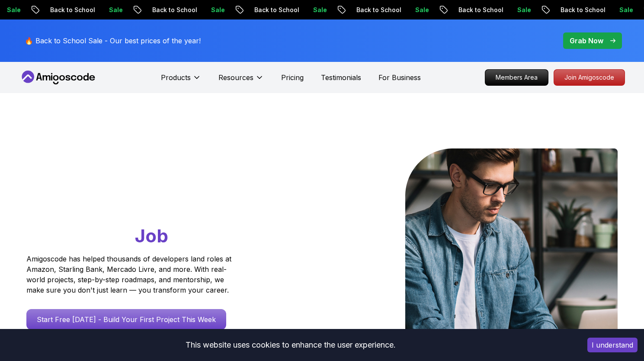 The width and height of the screenshot is (644, 361). Describe the element at coordinates (586, 41) in the screenshot. I see `p: Grab Now` at that location.